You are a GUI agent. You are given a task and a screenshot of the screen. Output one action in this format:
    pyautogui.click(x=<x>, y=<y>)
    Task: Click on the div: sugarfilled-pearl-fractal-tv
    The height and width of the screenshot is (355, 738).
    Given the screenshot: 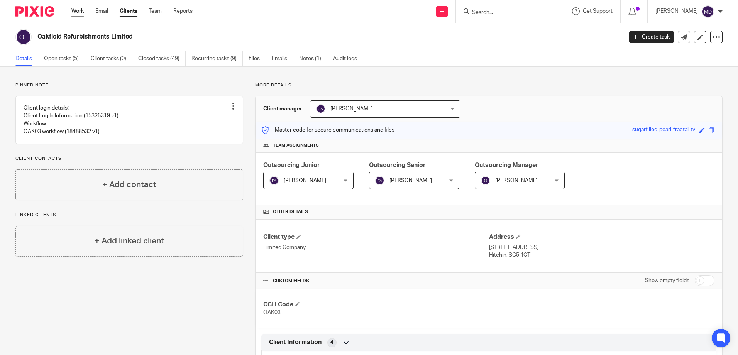 What is the action you would take?
    pyautogui.click(x=663, y=130)
    